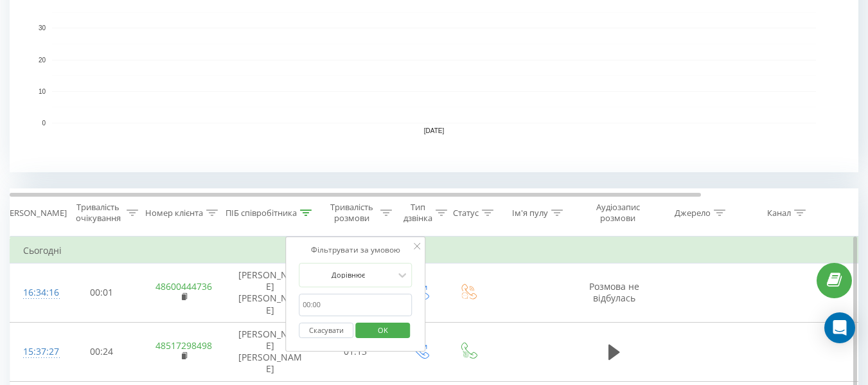 The height and width of the screenshot is (385, 868). Describe the element at coordinates (840, 327) in the screenshot. I see `div: Open Intercom Messenger` at that location.